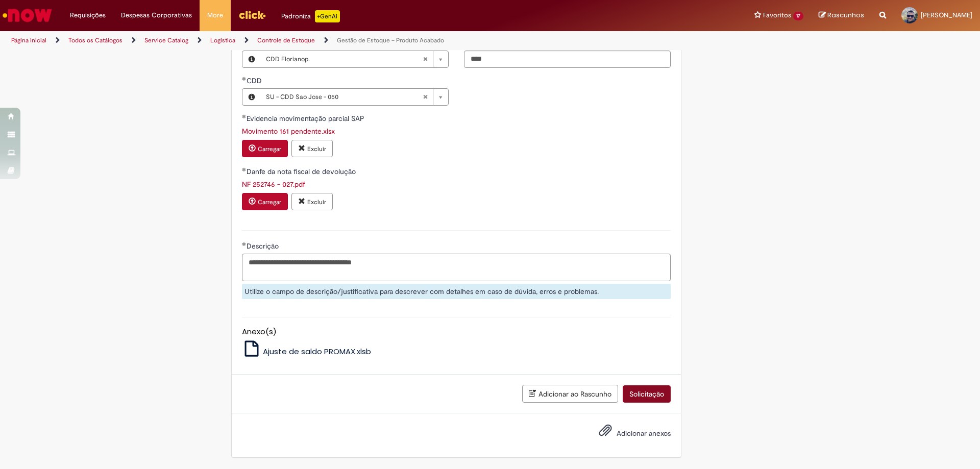 This screenshot has width=980, height=469. I want to click on a: Logistica, so click(223, 40).